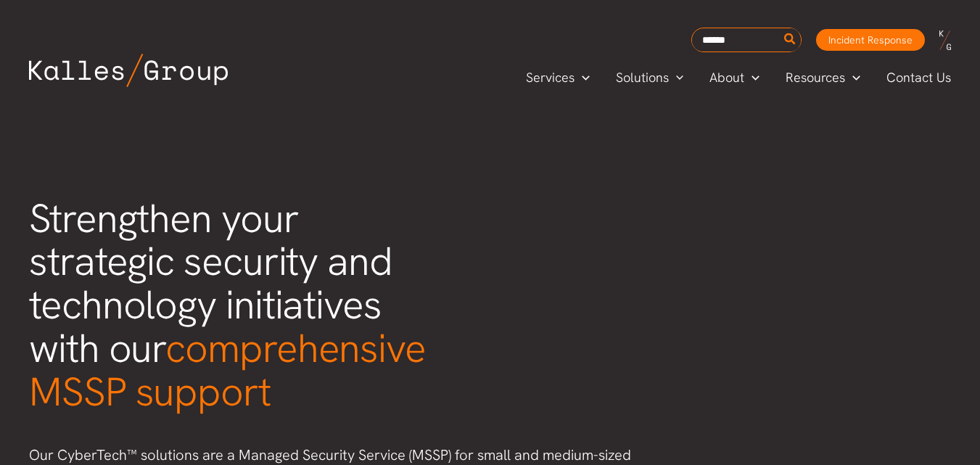 The height and width of the screenshot is (465, 980). Describe the element at coordinates (129, 70) in the screenshot. I see `img: Kalles Group` at that location.